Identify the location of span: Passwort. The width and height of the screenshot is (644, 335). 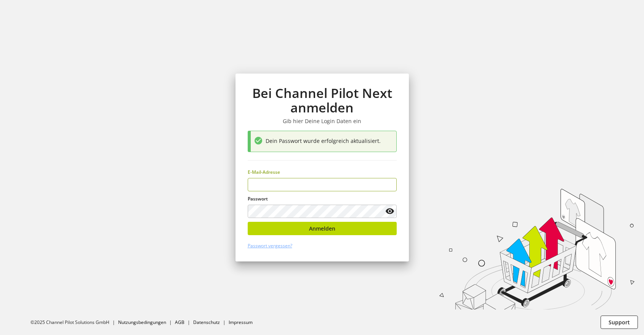
(257, 199).